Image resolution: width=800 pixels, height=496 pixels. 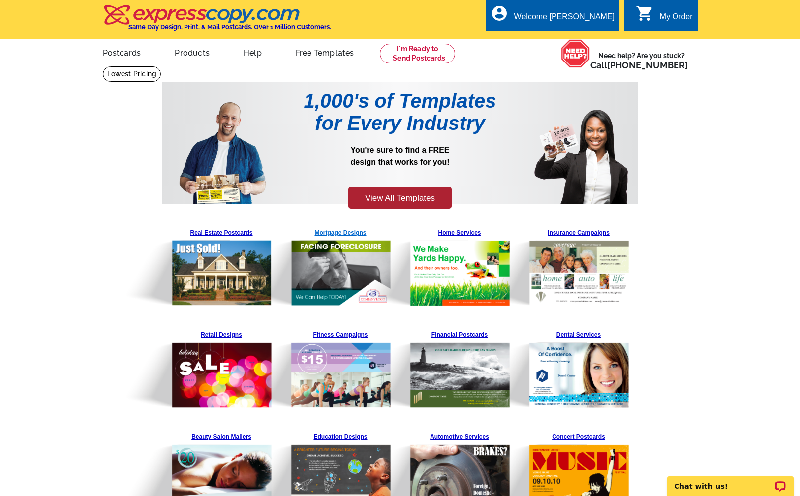 What do you see at coordinates (554, 265) in the screenshot?
I see `img: Pre-Template-Landing%20Page_v1_Insurance.png` at bounding box center [554, 265].